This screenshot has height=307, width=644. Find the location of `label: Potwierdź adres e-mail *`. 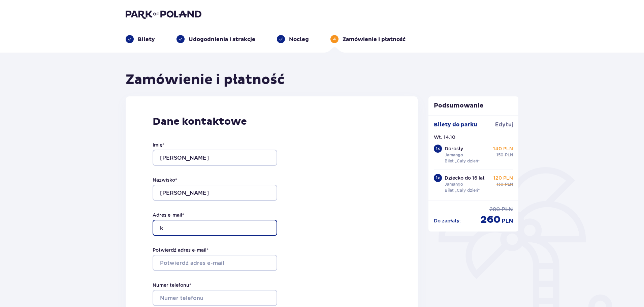

label: Potwierdź adres e-mail * is located at coordinates (180, 250).